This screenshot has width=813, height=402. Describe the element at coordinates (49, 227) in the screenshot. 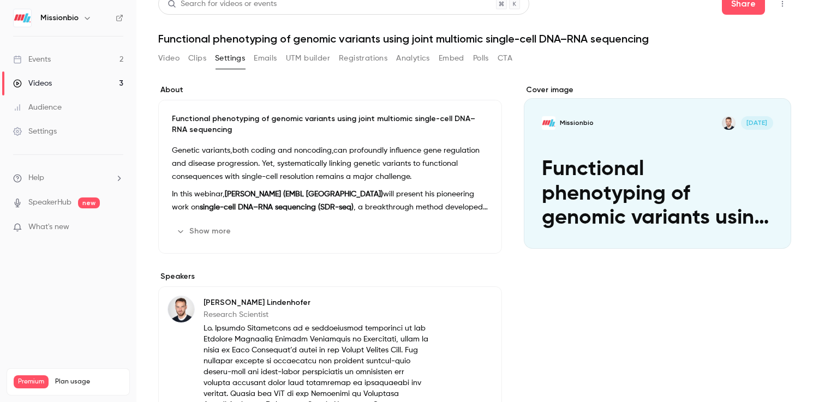

I see `span: What's new` at that location.